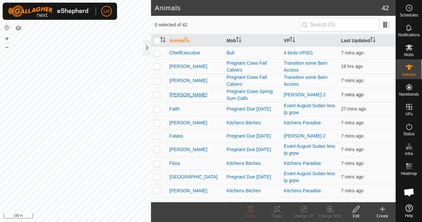  I want to click on div: Bull, so click(253, 53).